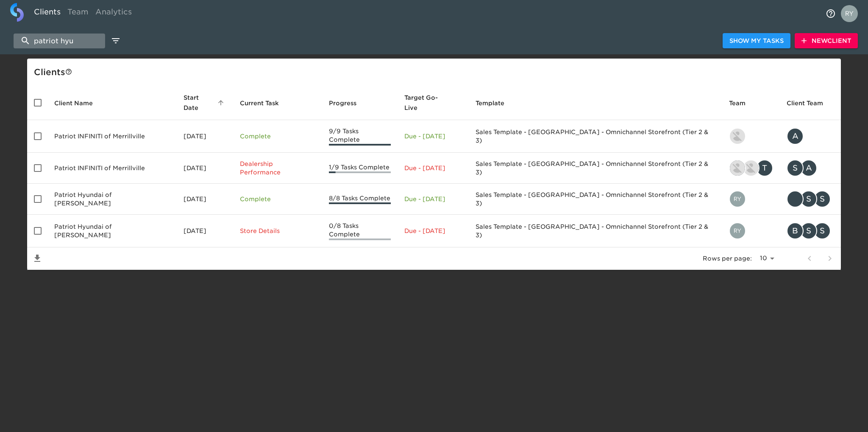  Describe the element at coordinates (47, 13) in the screenshot. I see `a: Clients` at that location.